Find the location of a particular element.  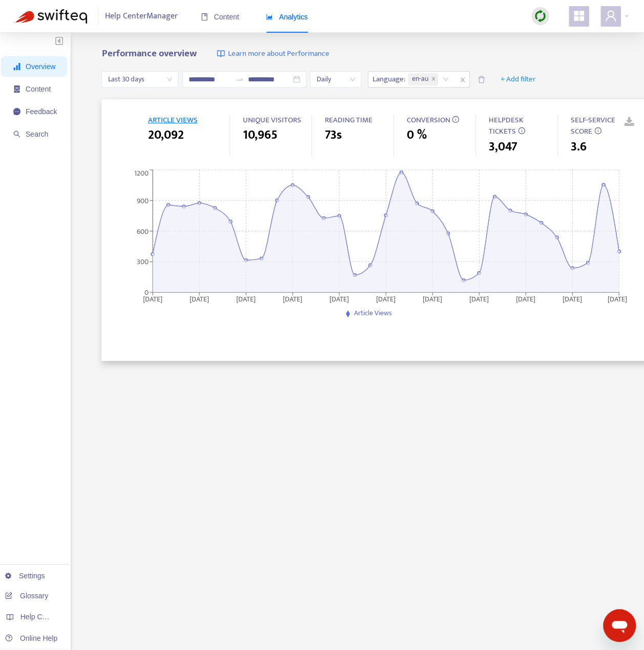

span: SELF-SERVICE SCORE is located at coordinates (593, 126).